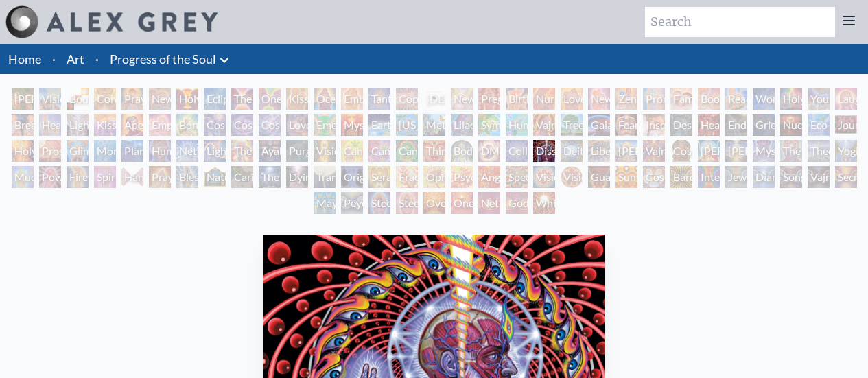  Describe the element at coordinates (25, 59) in the screenshot. I see `a: Home` at that location.